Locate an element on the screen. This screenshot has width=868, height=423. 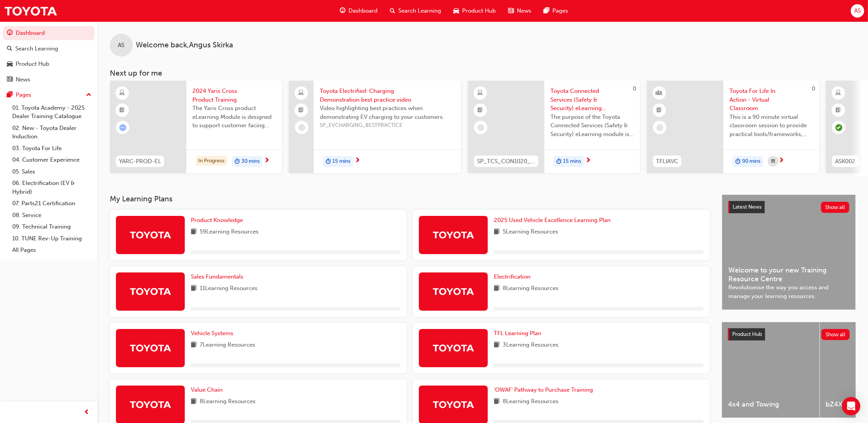
div: News is located at coordinates (23, 79).